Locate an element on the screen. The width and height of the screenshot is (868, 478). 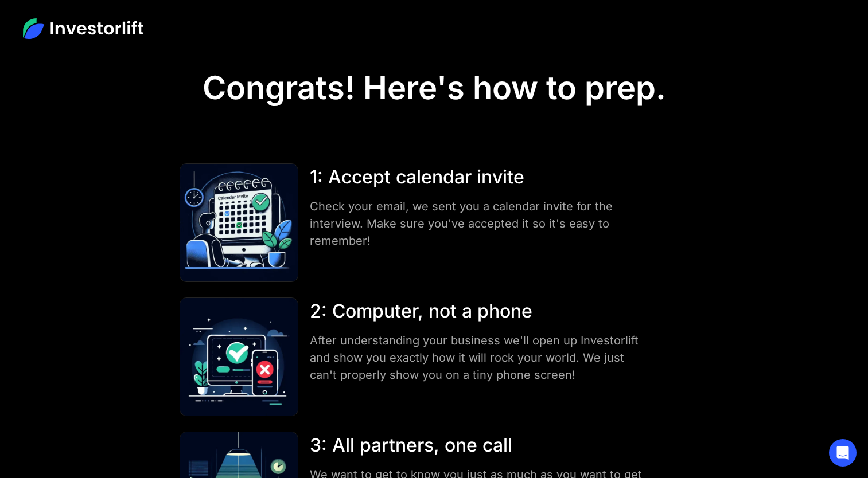
div: After understanding your business we'll open up Investorlift and show you exactly how it will roc... is located at coordinates (480, 358).